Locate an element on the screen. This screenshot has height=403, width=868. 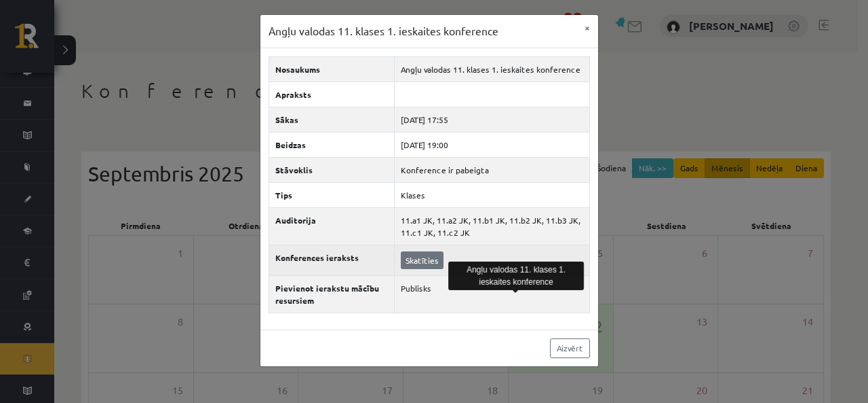
td: Publisks is located at coordinates (492, 293).